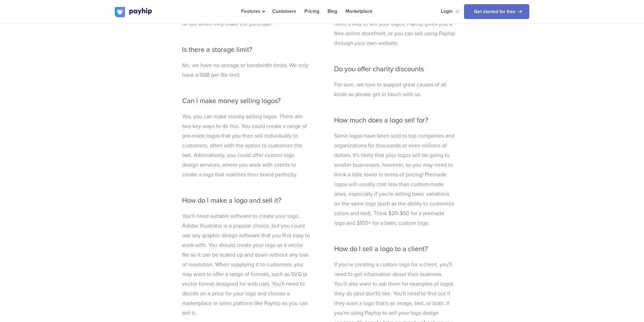  I want to click on p: Yes, you can make money selling logos. There are two key ways to do this. You could create a rang..., so click(246, 146).